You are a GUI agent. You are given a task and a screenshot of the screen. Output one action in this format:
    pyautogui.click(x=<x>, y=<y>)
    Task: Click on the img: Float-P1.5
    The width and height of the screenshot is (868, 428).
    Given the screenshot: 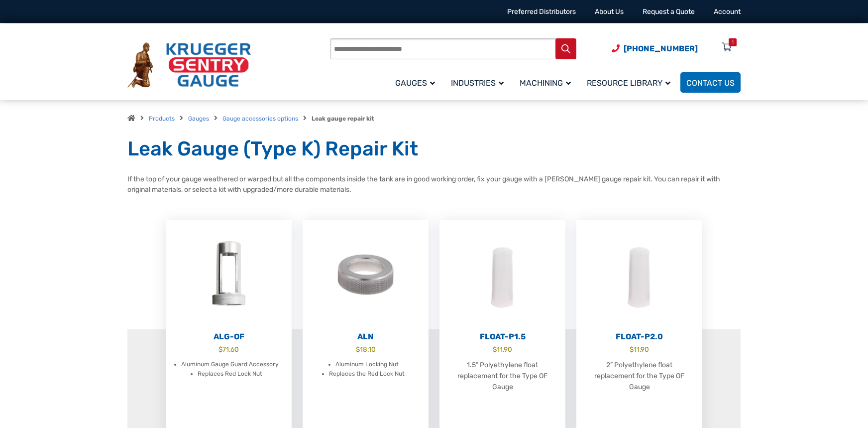 What is the action you would take?
    pyautogui.click(x=503, y=274)
    